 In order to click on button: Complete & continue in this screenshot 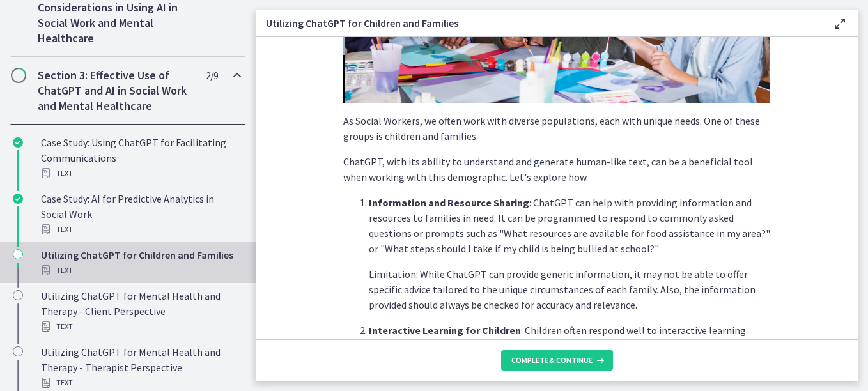, I will do `click(557, 360)`.